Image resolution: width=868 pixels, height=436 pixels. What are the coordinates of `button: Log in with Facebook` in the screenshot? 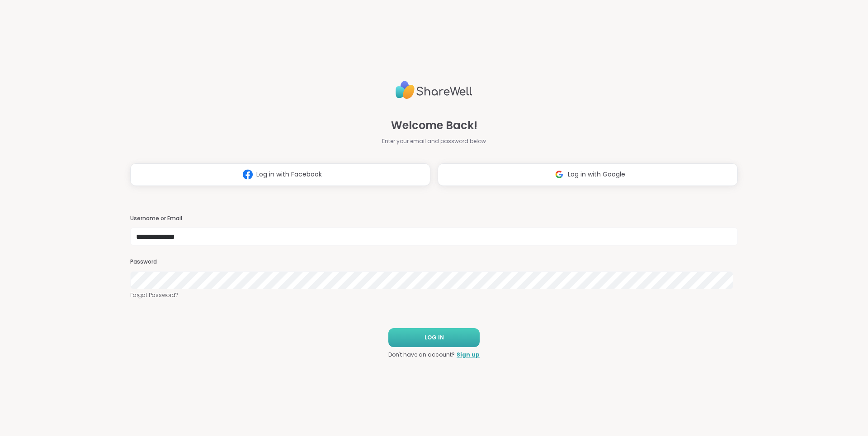 It's located at (280, 174).